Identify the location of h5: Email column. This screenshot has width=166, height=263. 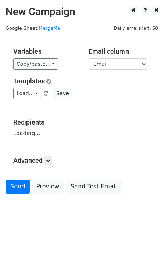
(120, 51).